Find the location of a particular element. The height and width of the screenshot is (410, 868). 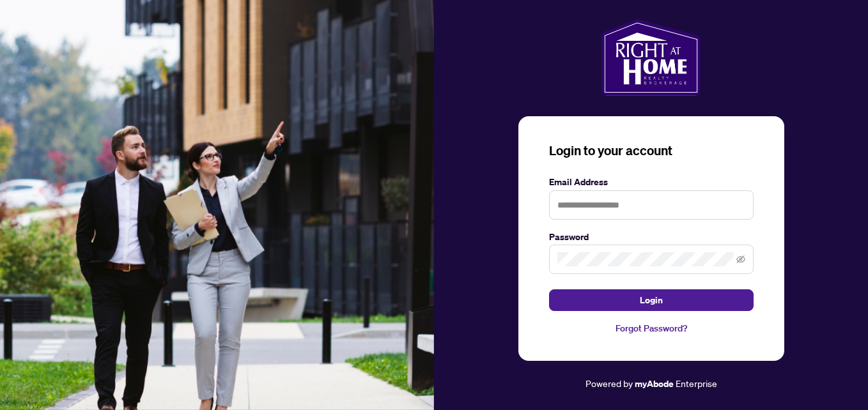

label: Email Address is located at coordinates (651, 182).